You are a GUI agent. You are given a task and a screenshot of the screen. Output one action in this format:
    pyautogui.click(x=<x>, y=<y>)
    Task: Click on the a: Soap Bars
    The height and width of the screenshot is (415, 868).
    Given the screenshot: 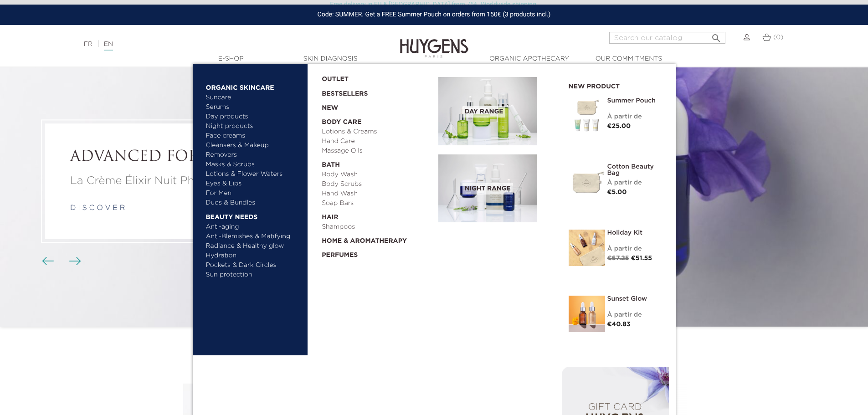 What is the action you would take?
    pyautogui.click(x=377, y=203)
    